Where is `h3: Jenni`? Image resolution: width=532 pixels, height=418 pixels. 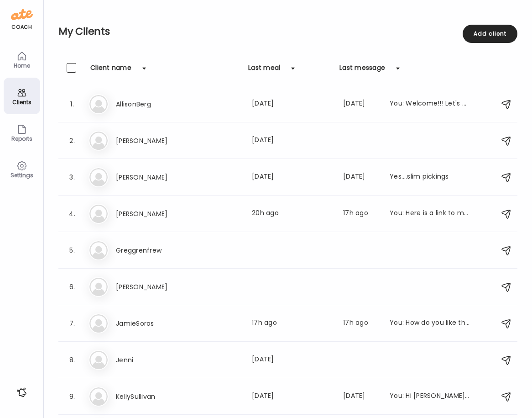 h3: Jenni is located at coordinates (156, 360).